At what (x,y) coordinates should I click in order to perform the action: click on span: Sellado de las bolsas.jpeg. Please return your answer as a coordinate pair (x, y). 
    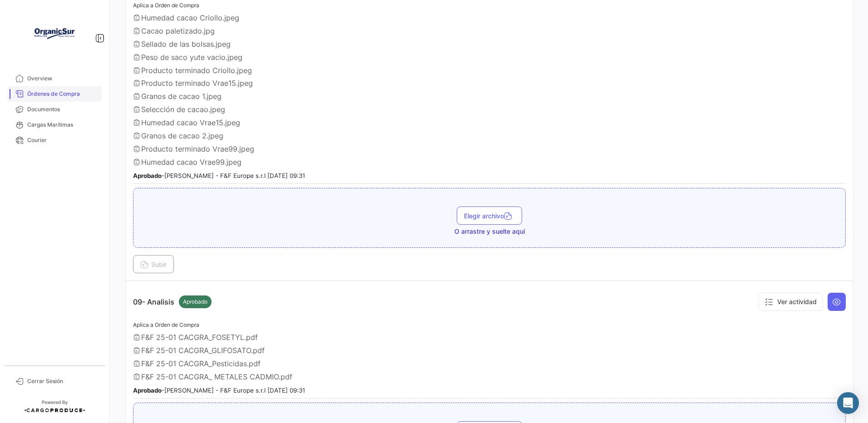
    Looking at the image, I should click on (186, 44).